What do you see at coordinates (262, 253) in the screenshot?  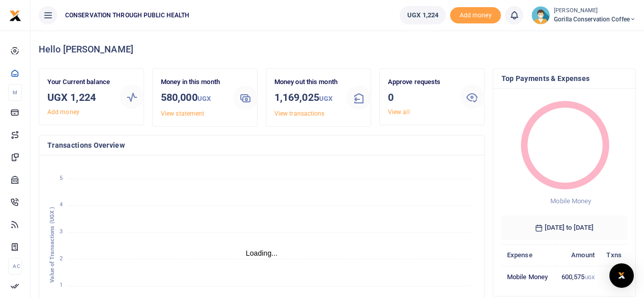 I see `text: Loading...` at bounding box center [262, 253].